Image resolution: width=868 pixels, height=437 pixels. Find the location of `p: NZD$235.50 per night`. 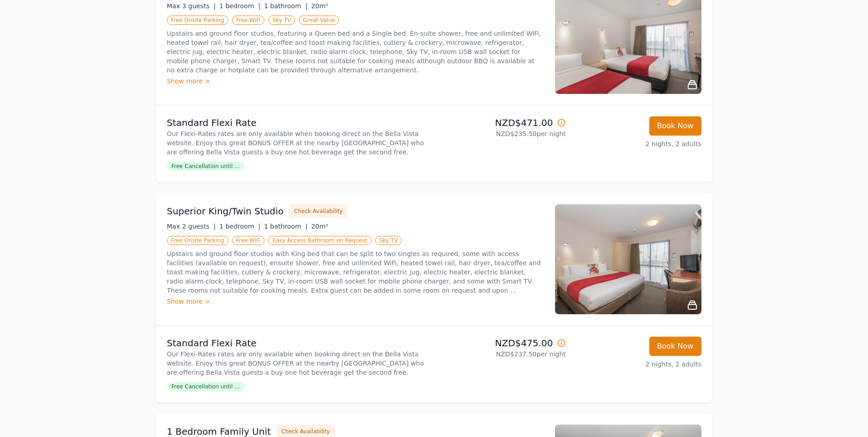

p: NZD$235.50 per night is located at coordinates (502, 133).